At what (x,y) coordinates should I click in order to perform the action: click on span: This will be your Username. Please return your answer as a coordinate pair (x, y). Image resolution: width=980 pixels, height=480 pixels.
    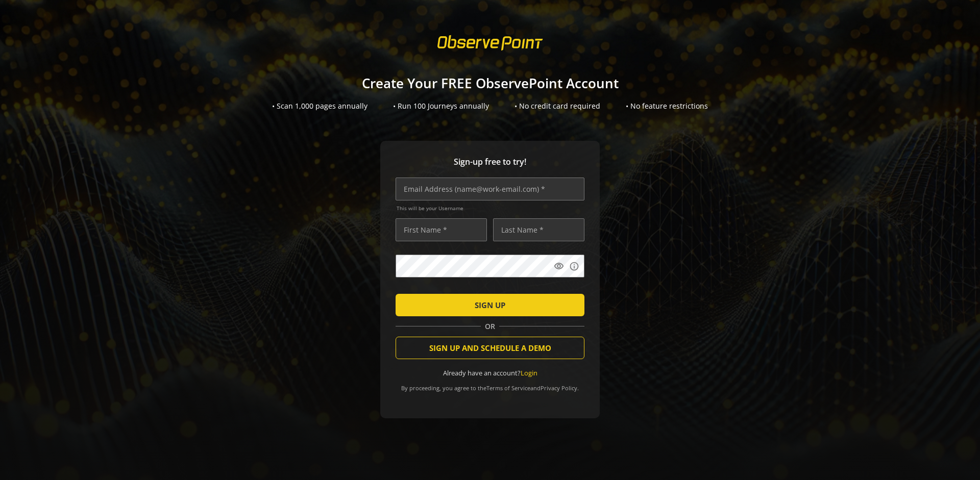
    Looking at the image, I should click on (490, 208).